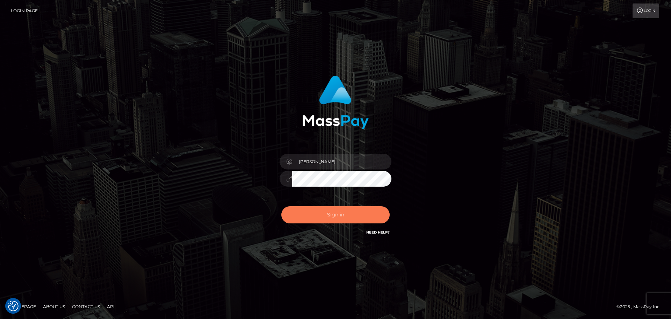 The width and height of the screenshot is (671, 319). What do you see at coordinates (336, 102) in the screenshot?
I see `img: MassPay Login` at bounding box center [336, 102].